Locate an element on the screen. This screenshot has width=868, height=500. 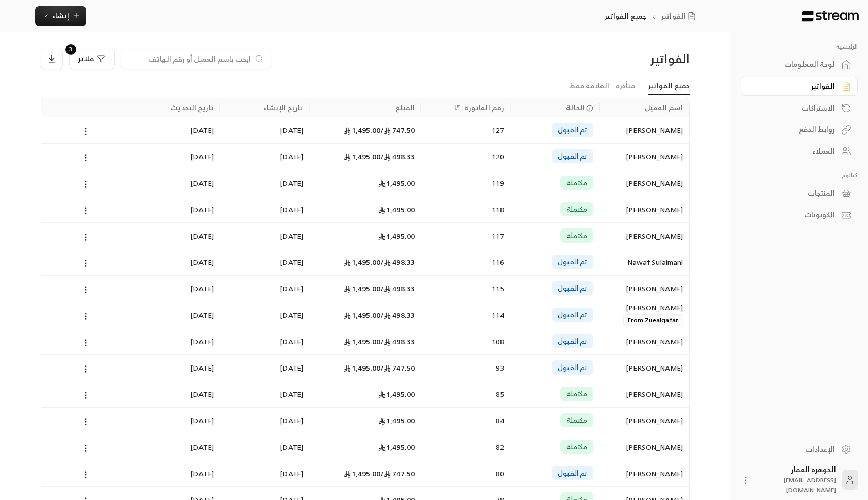
div: تاريخ التحديث is located at coordinates (192, 107).